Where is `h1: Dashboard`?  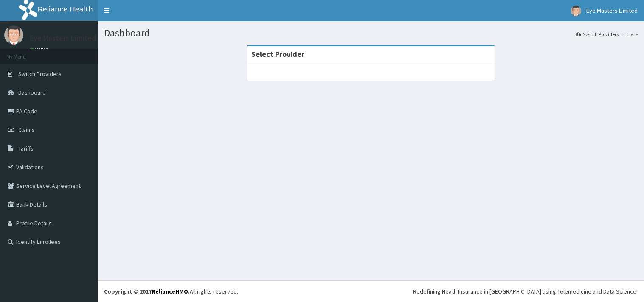 h1: Dashboard is located at coordinates (371, 33).